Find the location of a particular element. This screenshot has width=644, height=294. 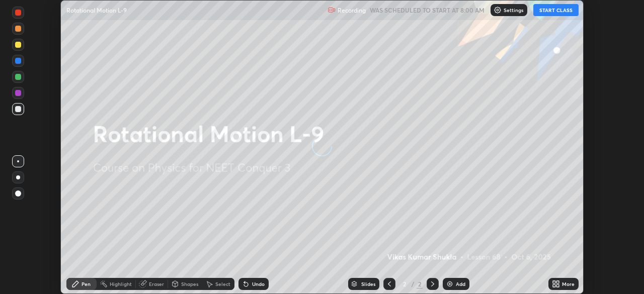

div: Slides is located at coordinates (368, 284).